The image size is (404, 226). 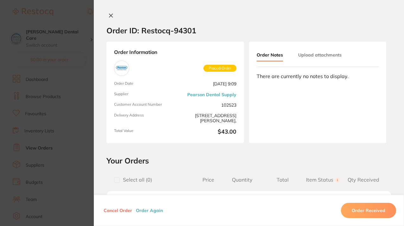 I want to click on span: Qty Received, so click(x=364, y=180).